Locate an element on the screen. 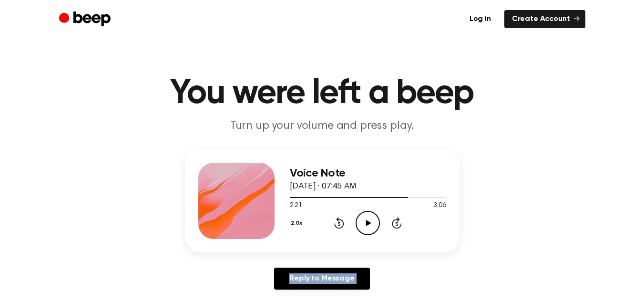 Image resolution: width=644 pixels, height=302 pixels. a: Beep is located at coordinates (86, 19).